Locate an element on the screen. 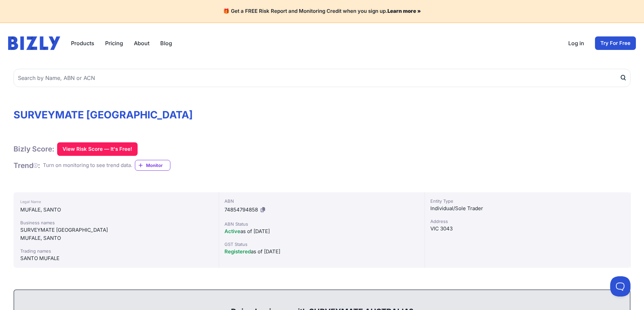 This screenshot has height=310, width=644. a: Learn more » is located at coordinates (404, 11).